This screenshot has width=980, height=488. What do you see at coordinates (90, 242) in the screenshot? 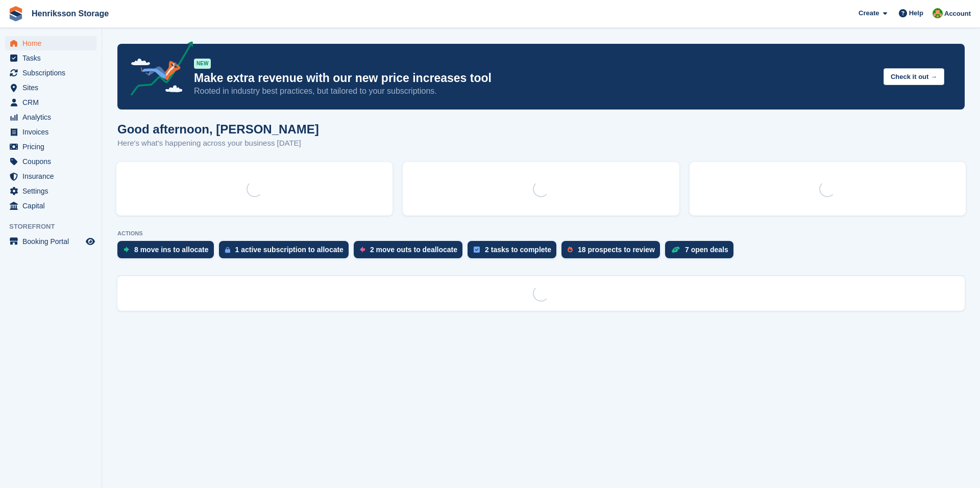
I see `a: Preview store` at bounding box center [90, 242].